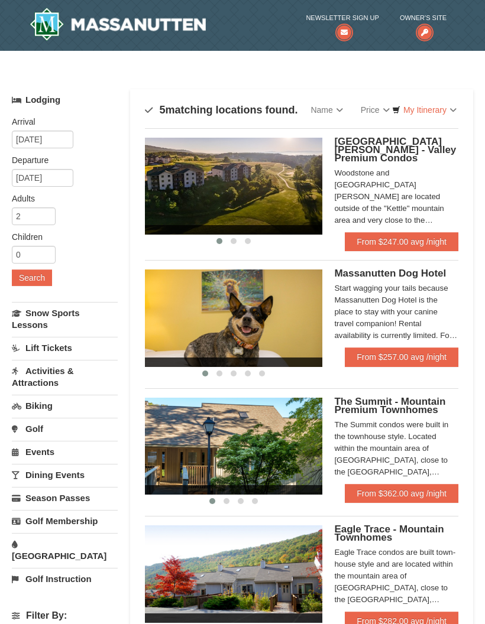 The height and width of the screenshot is (624, 485). I want to click on a: Newsletter Sign Up, so click(342, 24).